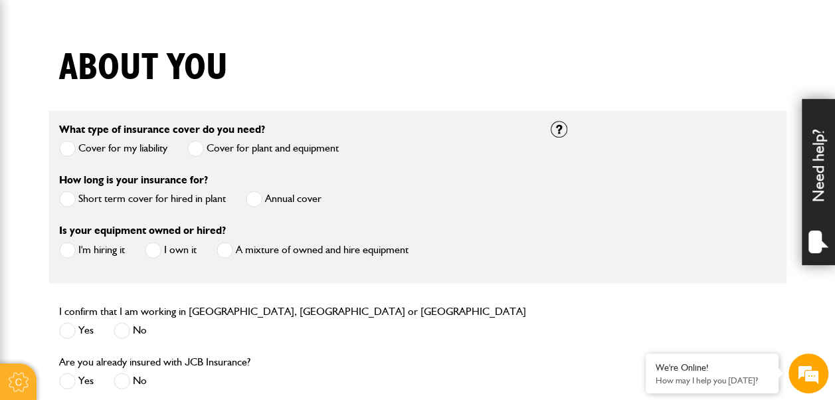  I want to click on label: Annual cover, so click(284, 199).